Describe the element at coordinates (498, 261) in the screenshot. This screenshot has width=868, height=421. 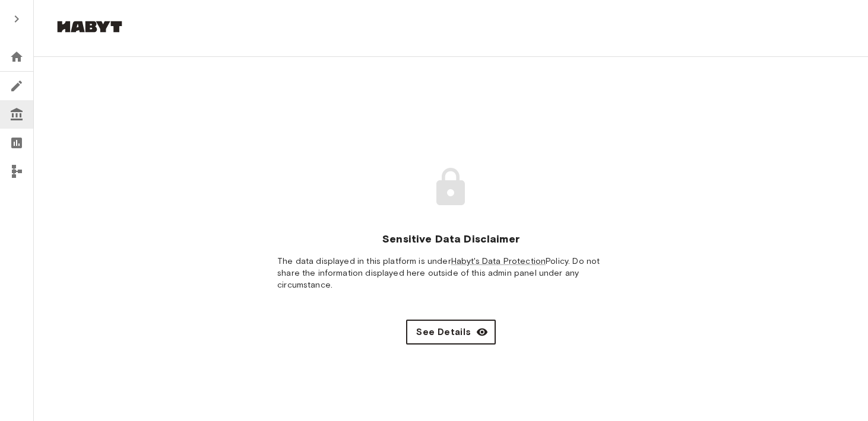
I see `a: Habyt's Data Protection` at that location.